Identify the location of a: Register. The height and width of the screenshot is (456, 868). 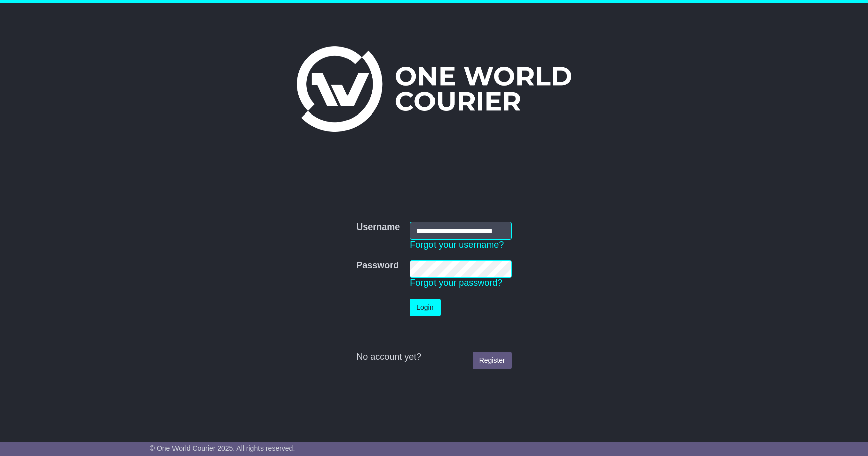
(493, 360).